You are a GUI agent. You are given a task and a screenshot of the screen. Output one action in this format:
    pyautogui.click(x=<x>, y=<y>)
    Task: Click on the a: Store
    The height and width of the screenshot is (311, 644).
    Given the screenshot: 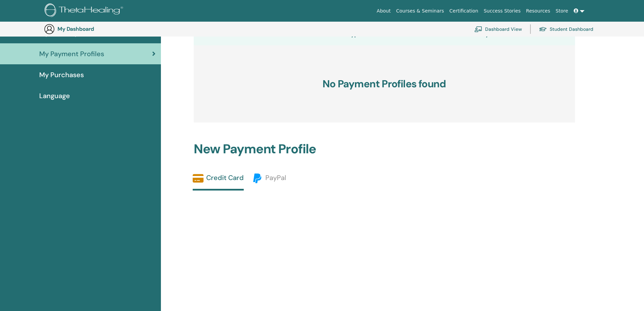 What is the action you would take?
    pyautogui.click(x=562, y=11)
    